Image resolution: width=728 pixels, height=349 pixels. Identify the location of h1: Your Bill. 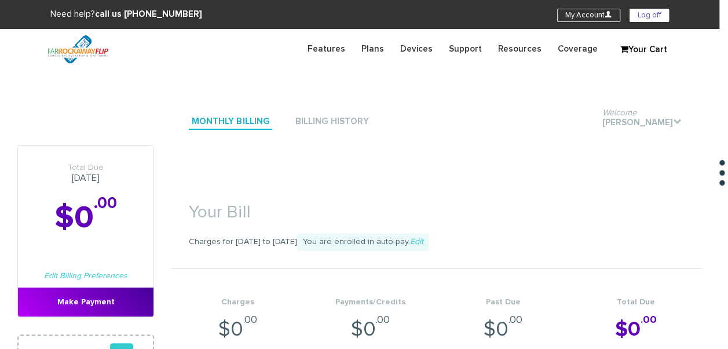
(437, 206).